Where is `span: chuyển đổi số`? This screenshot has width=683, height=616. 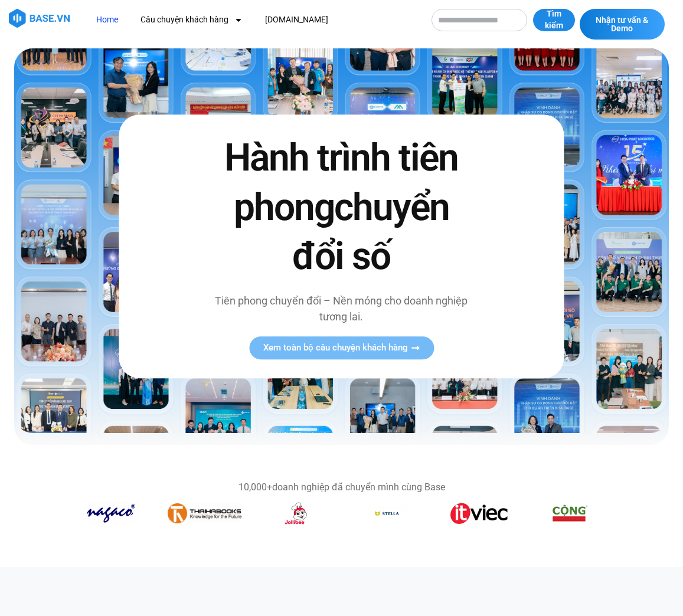
span: chuyển đổi số is located at coordinates (371, 232).